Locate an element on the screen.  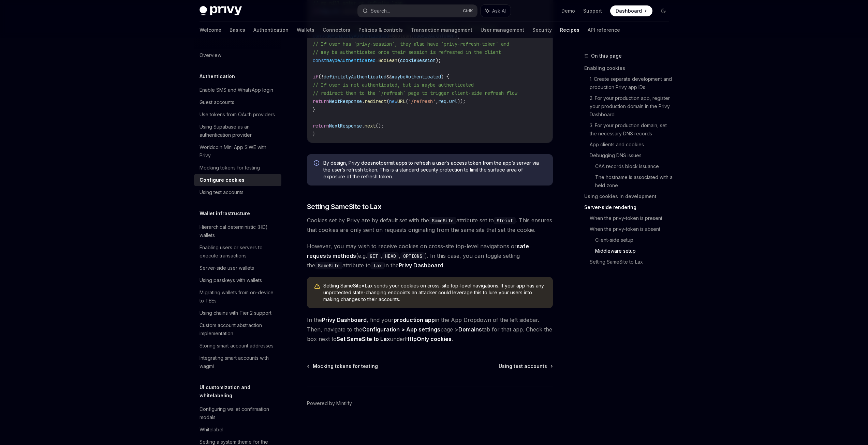
span: if is located at coordinates (316, 77).